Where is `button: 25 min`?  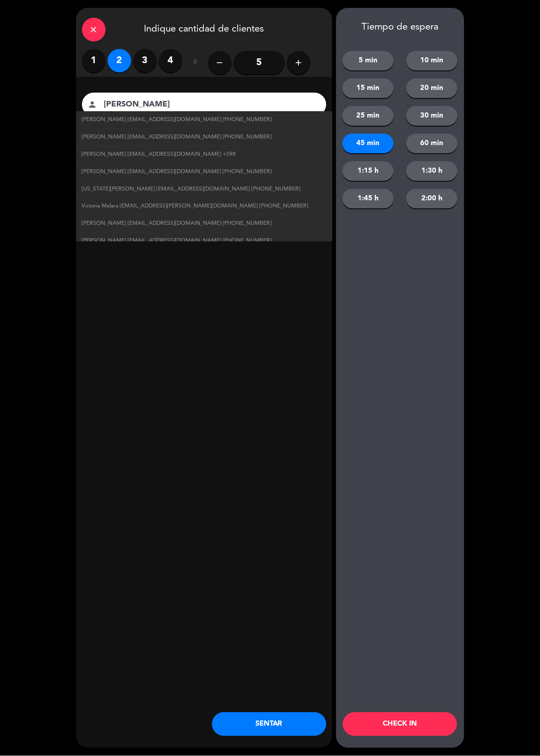
button: 25 min is located at coordinates (368, 116).